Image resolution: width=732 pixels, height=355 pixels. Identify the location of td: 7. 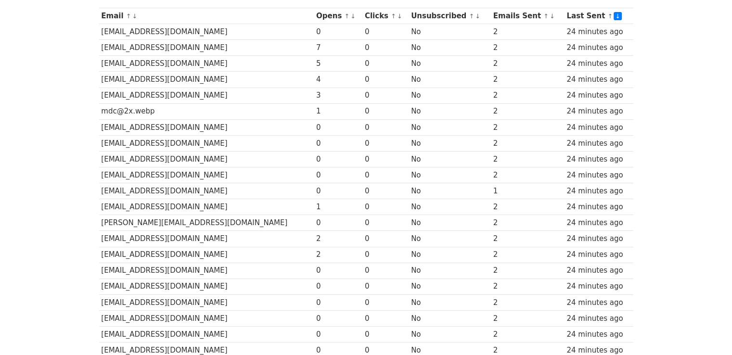
(338, 48).